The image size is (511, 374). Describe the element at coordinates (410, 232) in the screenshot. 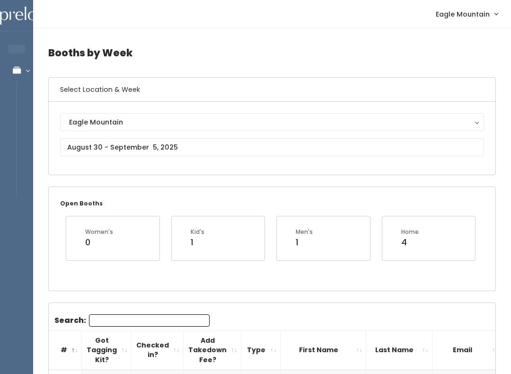

I see `div: Home` at that location.